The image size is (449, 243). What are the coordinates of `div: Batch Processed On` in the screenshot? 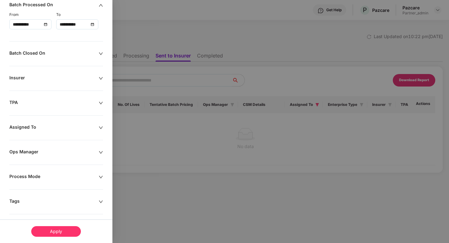 It's located at (54, 5).